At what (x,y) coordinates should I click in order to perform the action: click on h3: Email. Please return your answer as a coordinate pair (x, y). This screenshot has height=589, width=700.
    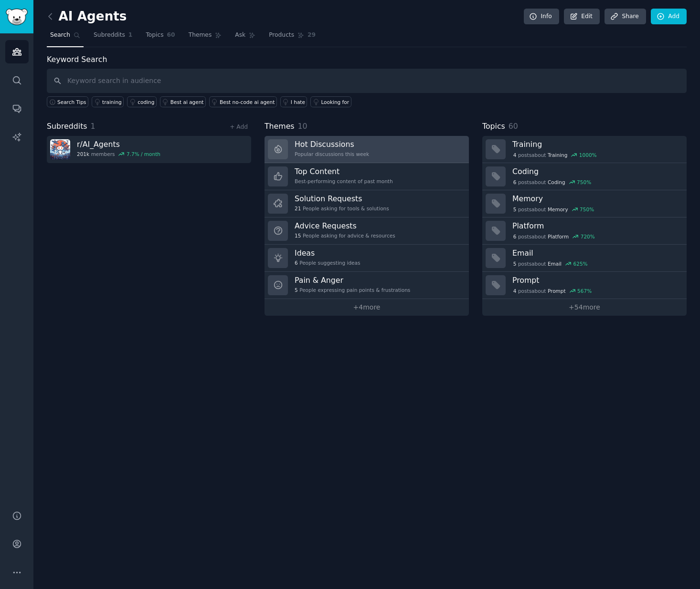
    Looking at the image, I should click on (596, 253).